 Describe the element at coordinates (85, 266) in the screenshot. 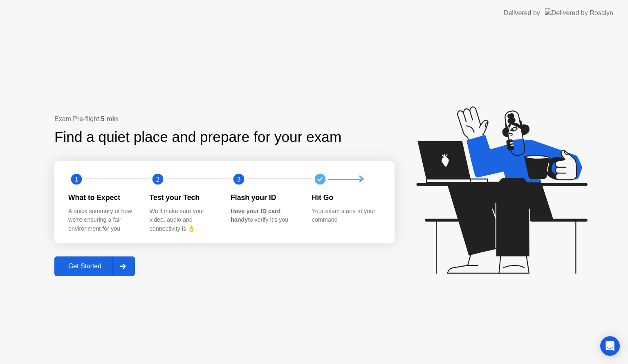

I see `div: Get Started` at that location.